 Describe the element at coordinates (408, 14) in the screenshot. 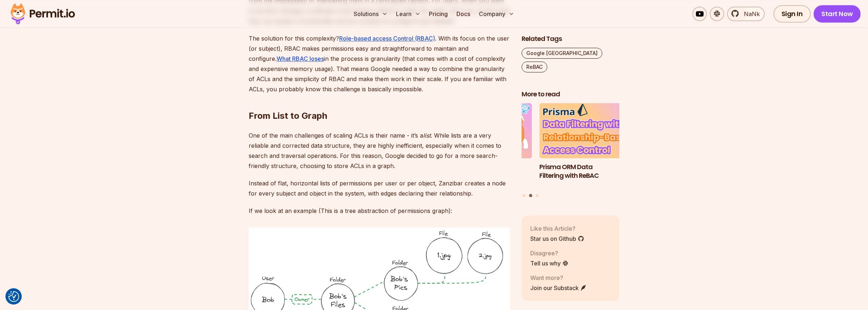

I see `button: Learn` at that location.